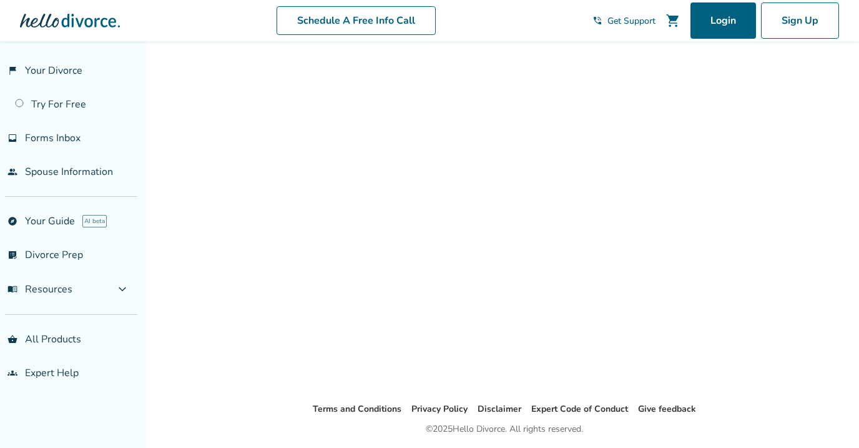 Image resolution: width=859 pixels, height=448 pixels. Describe the element at coordinates (52, 138) in the screenshot. I see `span: Forms Inbox` at that location.